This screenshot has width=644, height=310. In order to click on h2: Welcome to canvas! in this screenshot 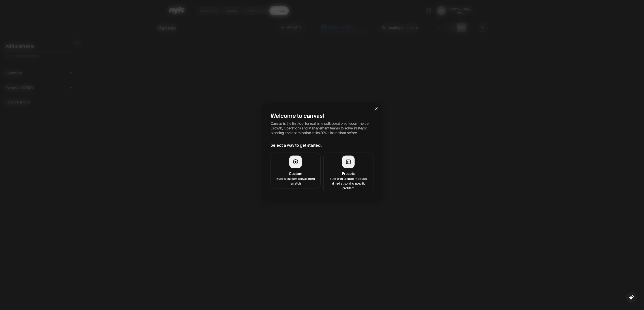, I will do `click(322, 115)`.